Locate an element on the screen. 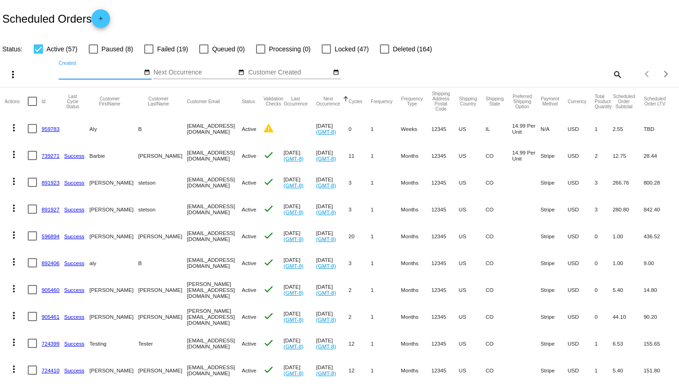 This screenshot has height=384, width=679. a: 596894 is located at coordinates (50, 236).